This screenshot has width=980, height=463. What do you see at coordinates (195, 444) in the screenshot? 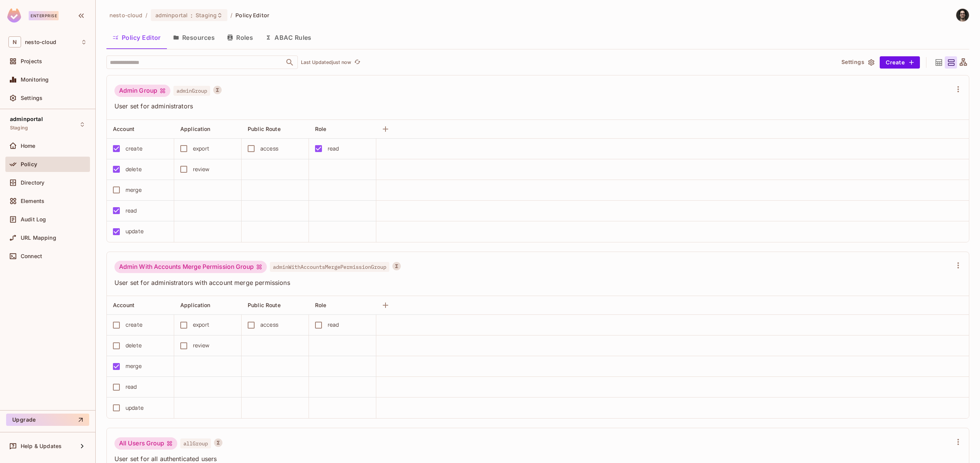
I see `span: allGroup` at bounding box center [195, 444].